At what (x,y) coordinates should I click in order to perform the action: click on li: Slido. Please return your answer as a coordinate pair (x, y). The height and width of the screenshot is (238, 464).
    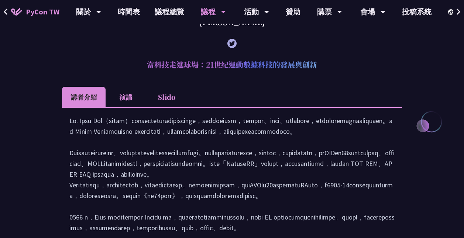
    Looking at the image, I should click on (166, 97).